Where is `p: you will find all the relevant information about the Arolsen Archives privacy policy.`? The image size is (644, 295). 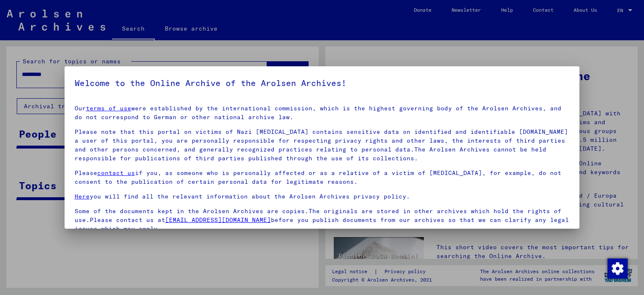
p: you will find all the relevant information about the Arolsen Archives privacy policy. is located at coordinates (322, 196).